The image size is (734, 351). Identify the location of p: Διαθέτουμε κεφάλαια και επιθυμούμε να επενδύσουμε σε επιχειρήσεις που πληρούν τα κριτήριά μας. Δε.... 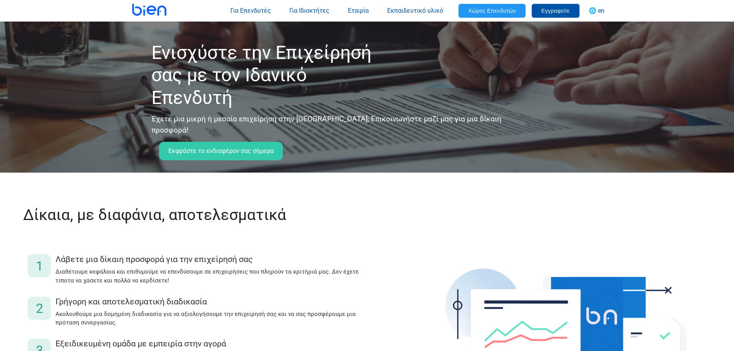
(209, 276).